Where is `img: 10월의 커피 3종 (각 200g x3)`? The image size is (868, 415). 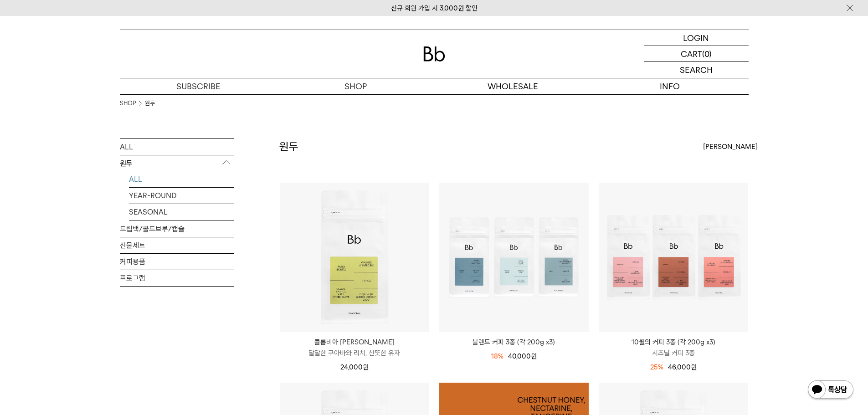
img: 10월의 커피 3종 (각 200g x3) is located at coordinates (674, 257).